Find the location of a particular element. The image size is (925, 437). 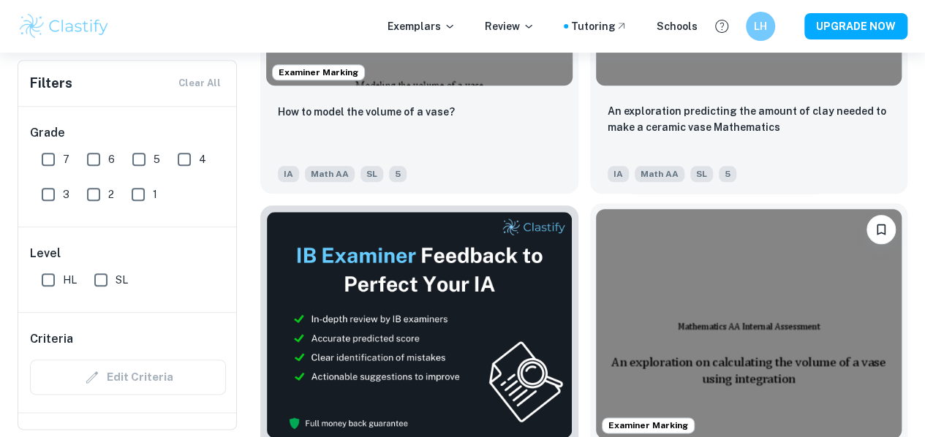

h6: LH is located at coordinates (761, 26).